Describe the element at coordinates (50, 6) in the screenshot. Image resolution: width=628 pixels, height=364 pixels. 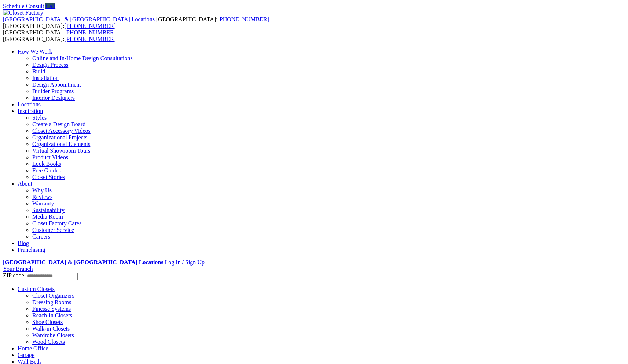
I see `a: Call` at that location.